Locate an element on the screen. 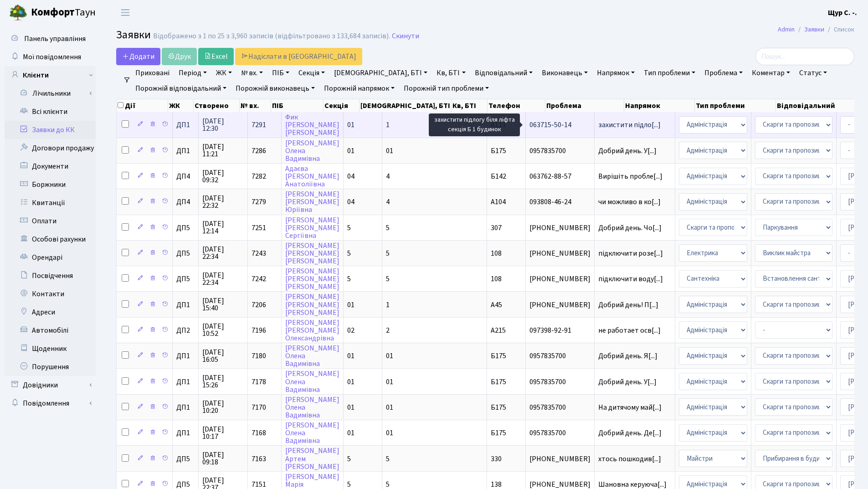 Image resolution: width=868 pixels, height=489 pixels. th: Тип проблеми is located at coordinates (735, 106).